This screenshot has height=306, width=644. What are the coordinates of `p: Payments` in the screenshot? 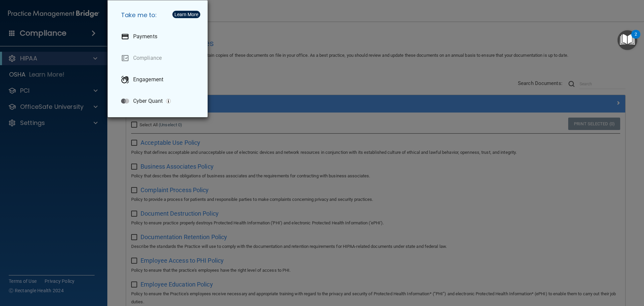 It's located at (145, 36).